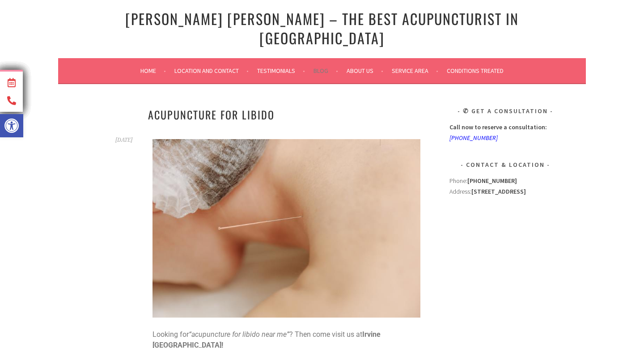 This screenshot has height=348, width=644. Describe the element at coordinates (326, 71) in the screenshot. I see `a: Blog` at that location.